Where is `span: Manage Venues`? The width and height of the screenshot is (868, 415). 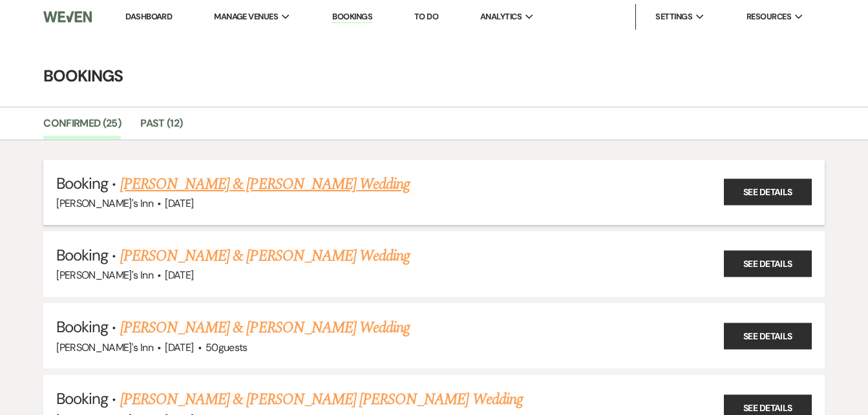 span: Manage Venues is located at coordinates (246, 17).